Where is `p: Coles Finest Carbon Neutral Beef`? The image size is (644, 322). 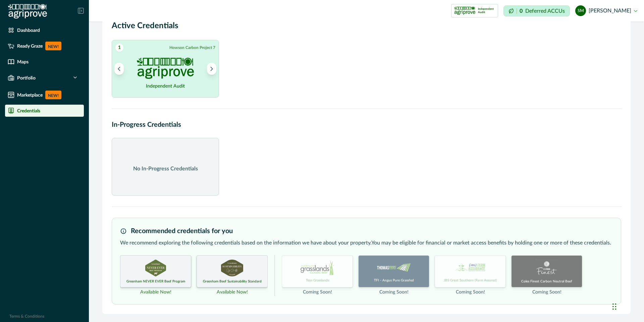 p: Coles Finest Carbon Neutral Beef is located at coordinates (547, 281).